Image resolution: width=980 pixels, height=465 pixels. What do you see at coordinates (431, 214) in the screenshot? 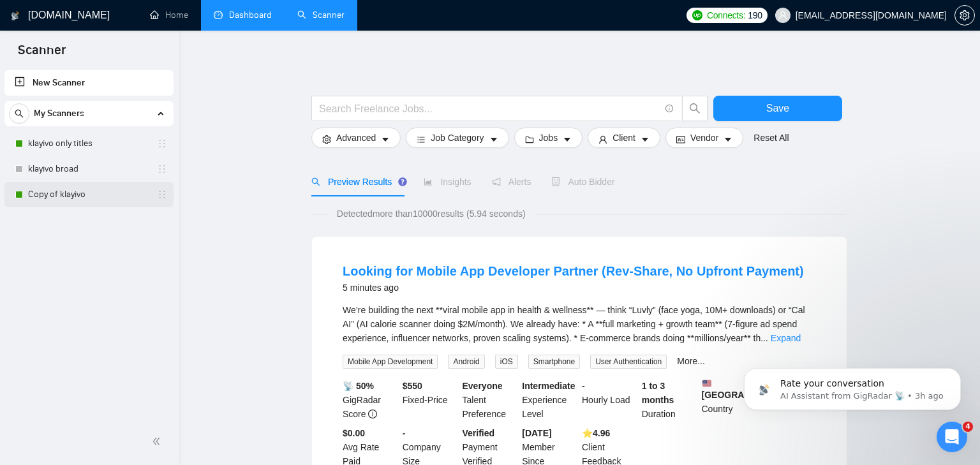
I see `span: Detected more than 10000 results (5.94 seconds)` at bounding box center [431, 214].